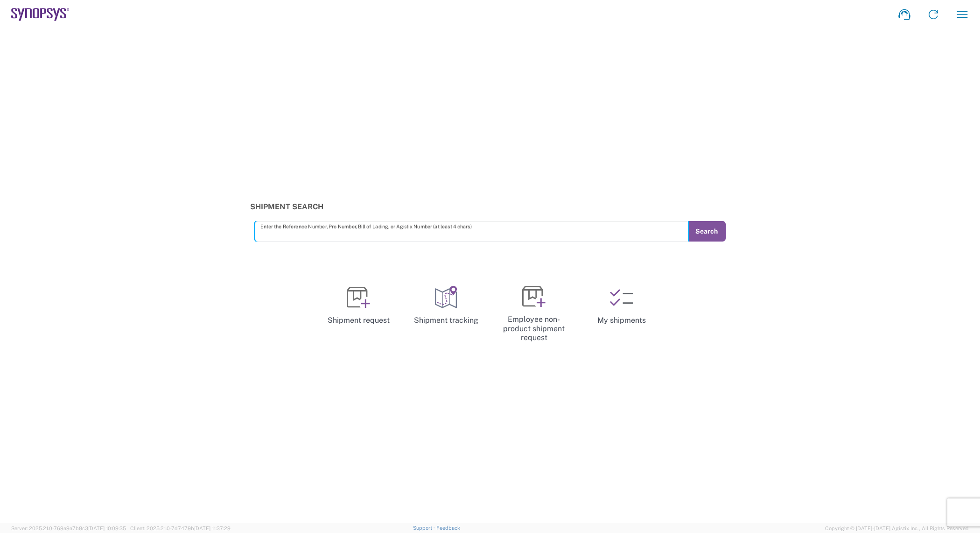 The image size is (980, 533). What do you see at coordinates (69, 528) in the screenshot?
I see `span: Server: 2025.21.0-769a9a7b8c3` at bounding box center [69, 528].